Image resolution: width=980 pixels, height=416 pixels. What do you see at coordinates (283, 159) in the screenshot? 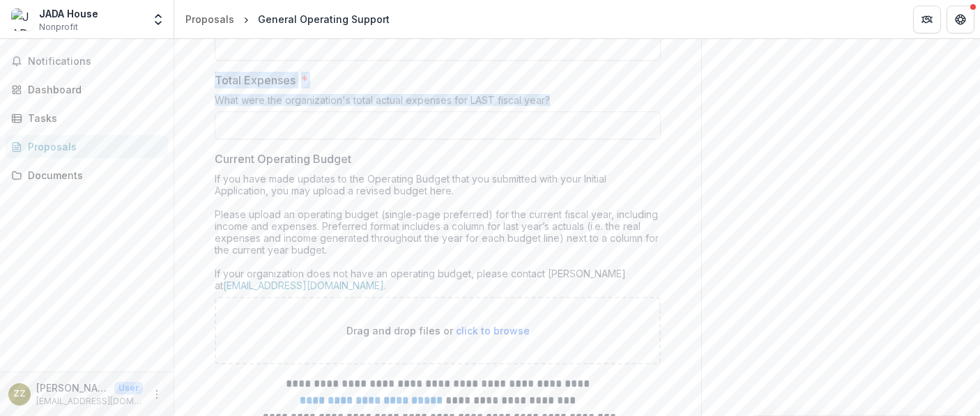
I see `p: Current Operating Budget` at bounding box center [283, 159].